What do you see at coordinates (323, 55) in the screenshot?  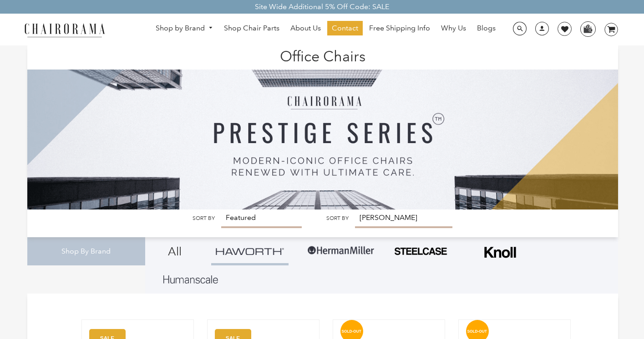 I see `h1: Office Chairs` at bounding box center [323, 55].